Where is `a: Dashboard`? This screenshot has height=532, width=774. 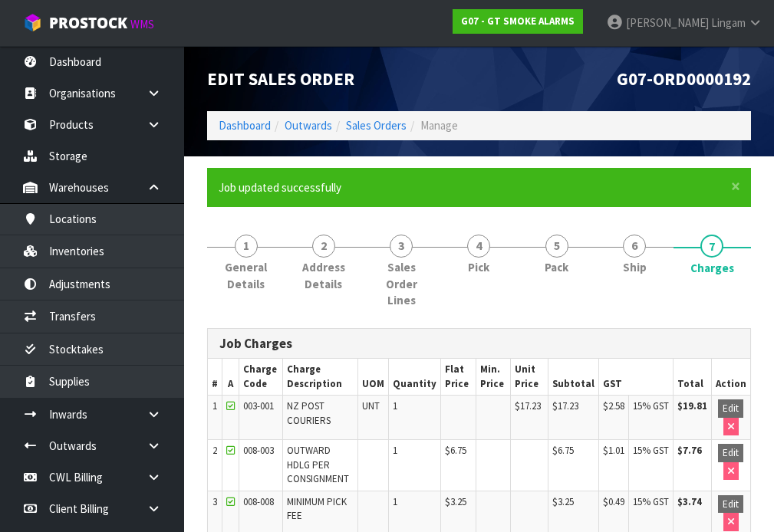
a: Dashboard is located at coordinates (245, 125).